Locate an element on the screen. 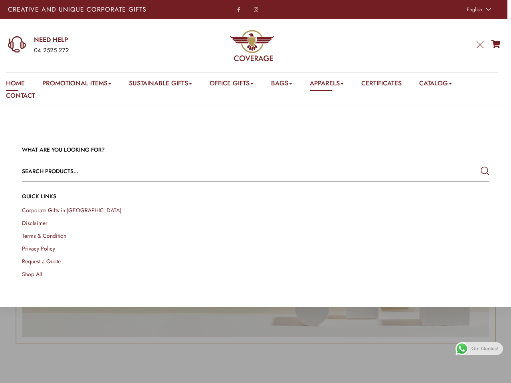  a: Bags is located at coordinates (281, 85).